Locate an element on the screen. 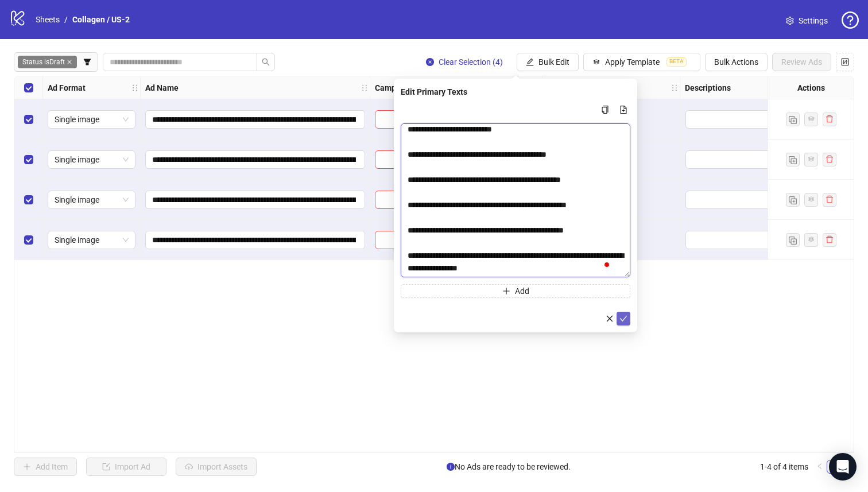  span: No Ads are ready to be reviewed. is located at coordinates (509, 466).